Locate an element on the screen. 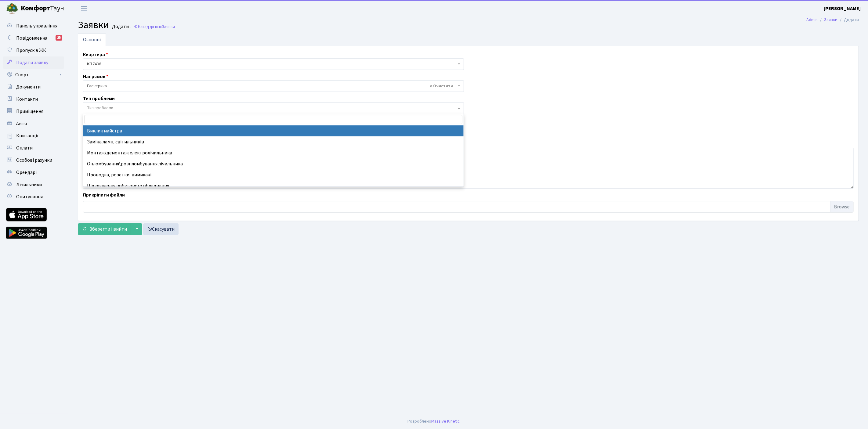 The height and width of the screenshot is (429, 868). a: Admin is located at coordinates (812, 19).